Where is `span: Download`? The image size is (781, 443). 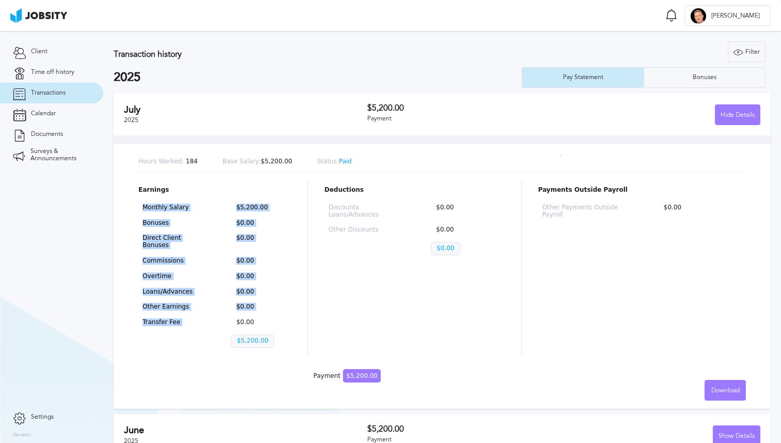 span: Download is located at coordinates (725, 390).